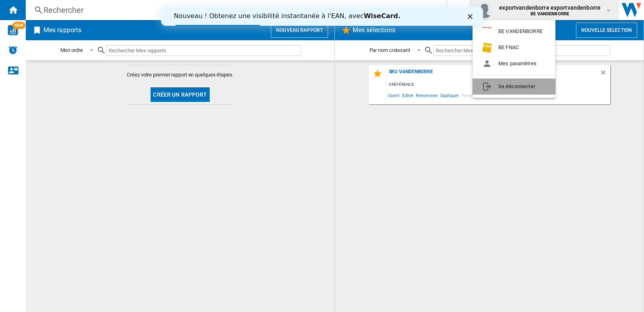  What do you see at coordinates (514, 64) in the screenshot?
I see `md-menu-item: Mes paramètres` at bounding box center [514, 64].